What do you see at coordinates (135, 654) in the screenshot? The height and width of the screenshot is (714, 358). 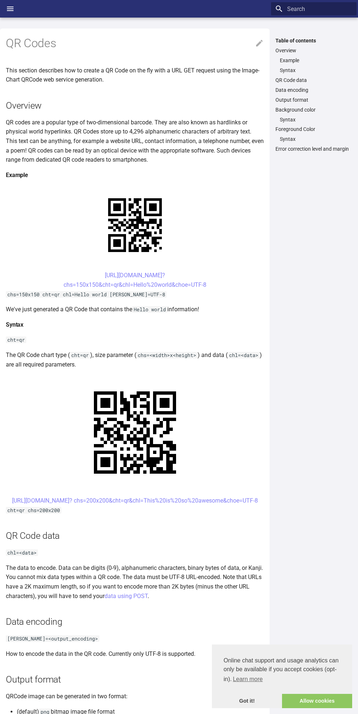 I see `p: How to encode the data in the QR code. Currently only UTF-8 is supported.` at bounding box center [135, 654].